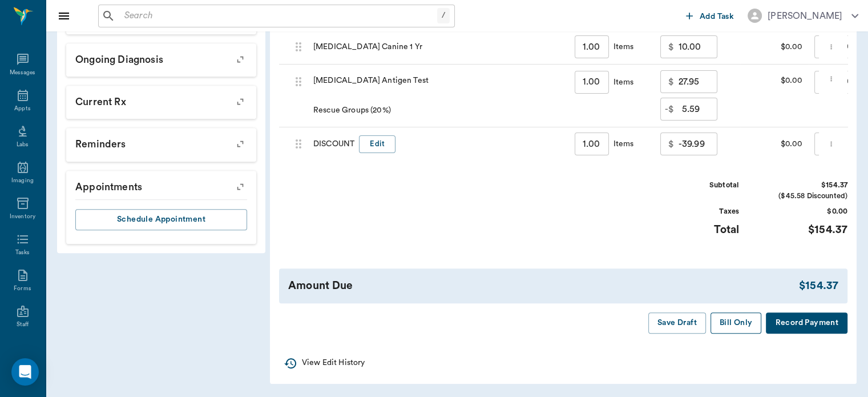 The image size is (868, 397). Describe the element at coordinates (23, 72) in the screenshot. I see `div: Messages` at that location.